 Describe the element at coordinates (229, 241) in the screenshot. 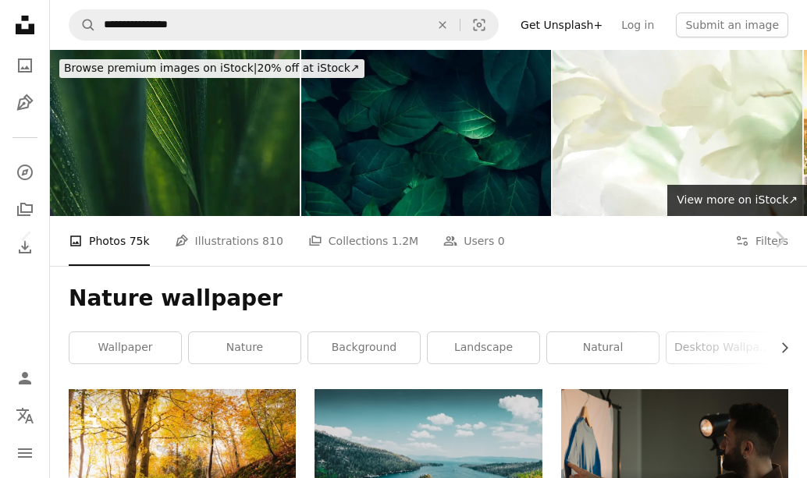

I see `a: Illustrations 810` at that location.